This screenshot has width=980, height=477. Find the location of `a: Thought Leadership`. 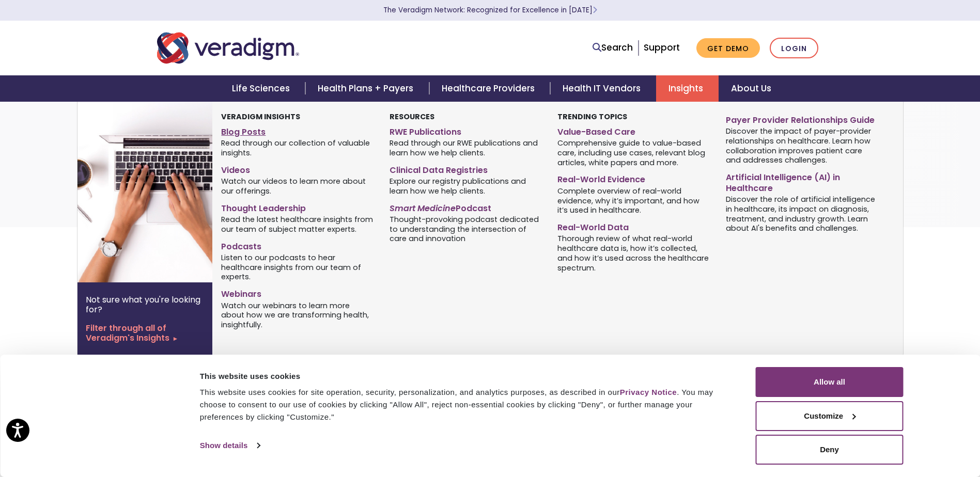

a: Thought Leadership is located at coordinates (297, 207).